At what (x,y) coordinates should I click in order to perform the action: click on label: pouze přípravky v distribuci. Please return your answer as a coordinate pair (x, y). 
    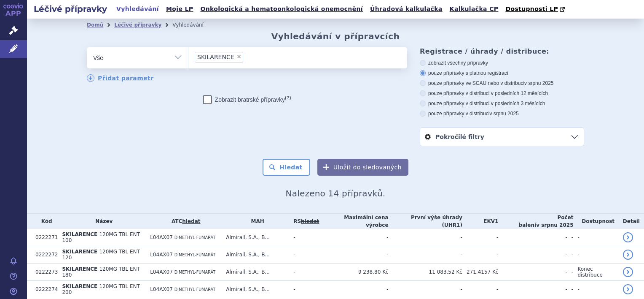
    Looking at the image, I should click on (502, 113).